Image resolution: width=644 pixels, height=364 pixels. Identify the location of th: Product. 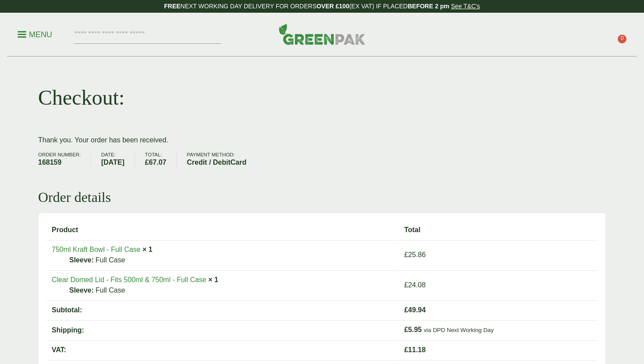
(222, 230).